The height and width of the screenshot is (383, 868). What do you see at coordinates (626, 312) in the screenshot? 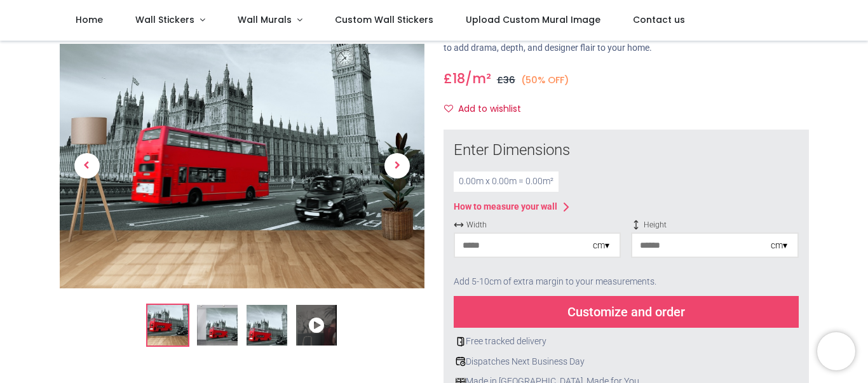
I see `div: Customize and order` at bounding box center [626, 312].